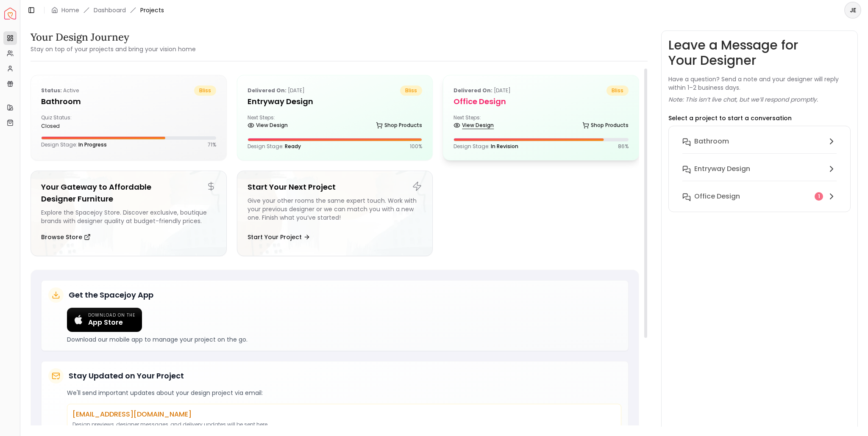 The width and height of the screenshot is (868, 436). Describe the element at coordinates (93, 145) in the screenshot. I see `span: In Progress` at that location.